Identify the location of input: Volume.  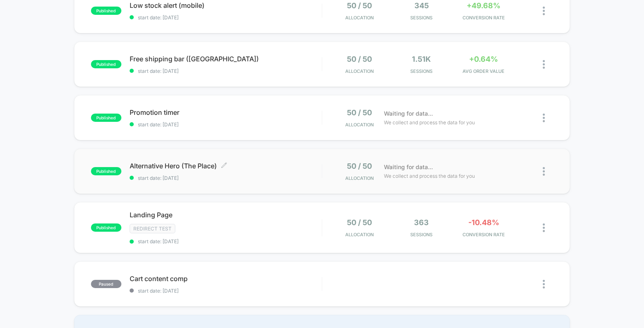
(282, 174).